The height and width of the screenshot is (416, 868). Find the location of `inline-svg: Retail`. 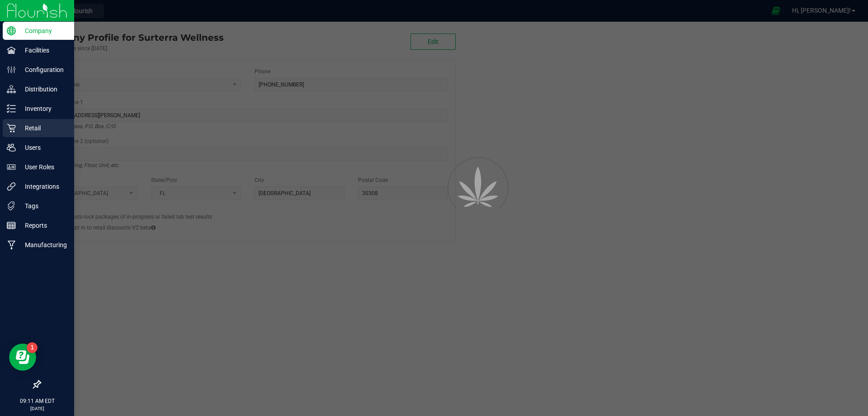

inline-svg: Retail is located at coordinates (12, 128).